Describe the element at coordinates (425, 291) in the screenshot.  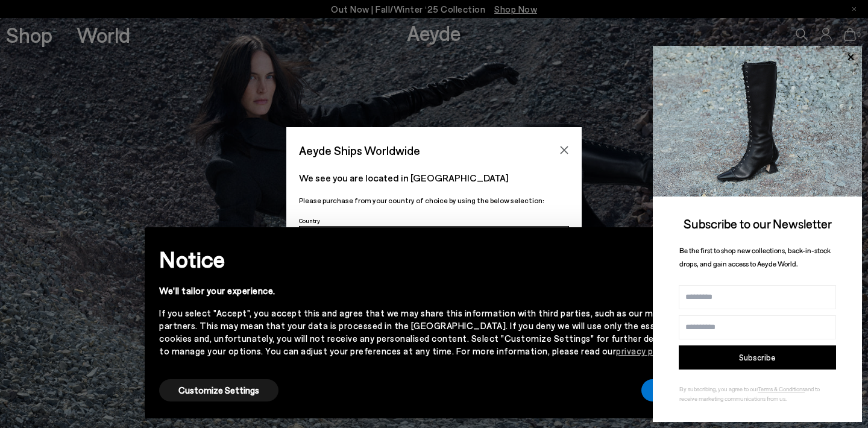
I see `div: We'll tailor your experience.` at that location.